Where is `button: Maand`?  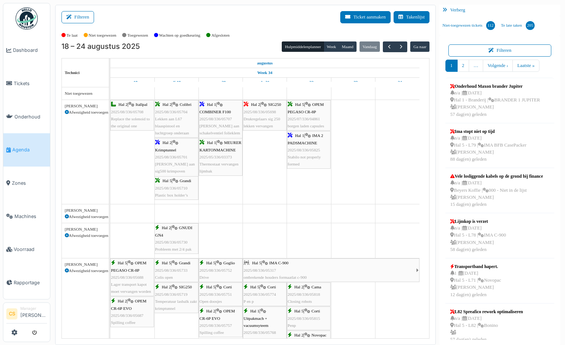 button: Maand is located at coordinates (348, 47).